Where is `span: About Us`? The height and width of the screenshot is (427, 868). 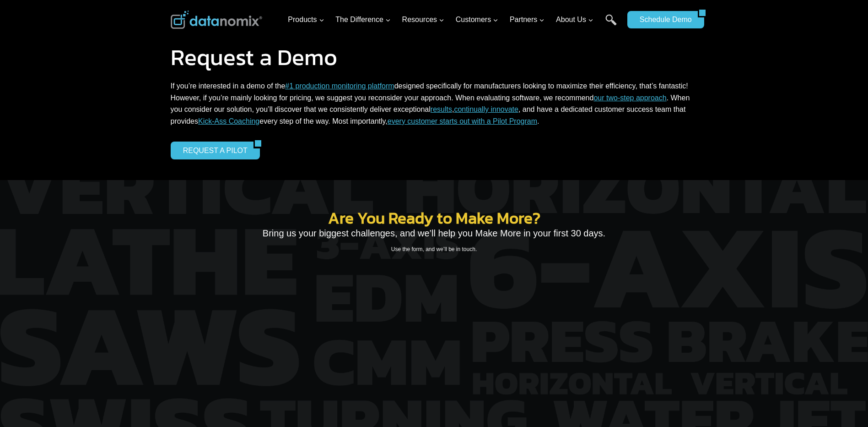 span: About Us is located at coordinates (575, 20).